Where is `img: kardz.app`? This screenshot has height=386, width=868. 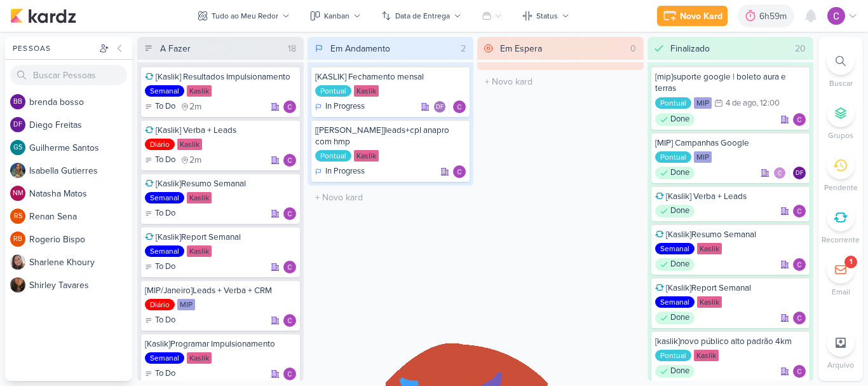 img: kardz.app is located at coordinates (43, 16).